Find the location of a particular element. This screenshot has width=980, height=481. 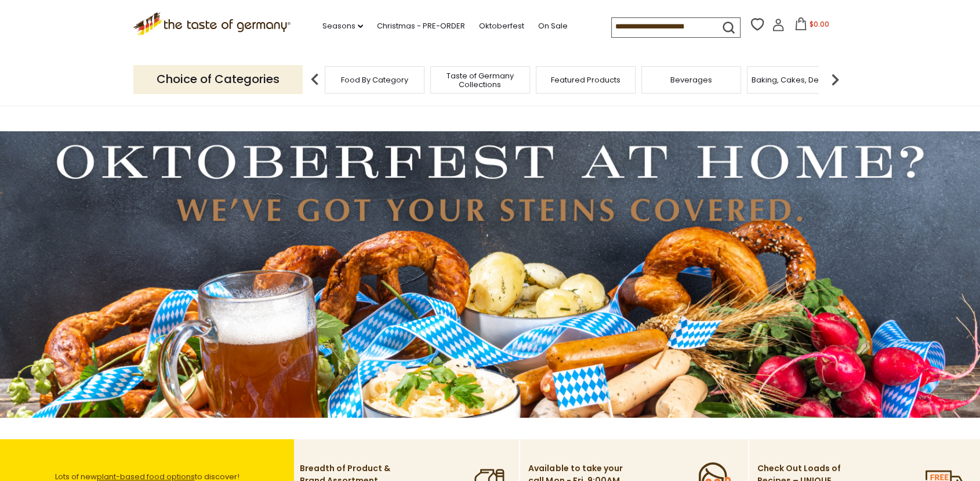

span: Food By Category is located at coordinates (374, 80).